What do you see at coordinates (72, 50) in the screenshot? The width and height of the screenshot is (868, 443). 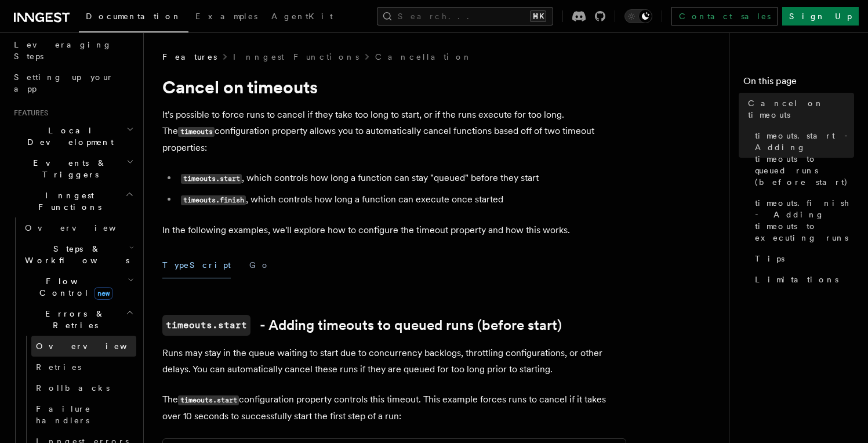 I see `a: Leveraging Steps` at bounding box center [72, 50].